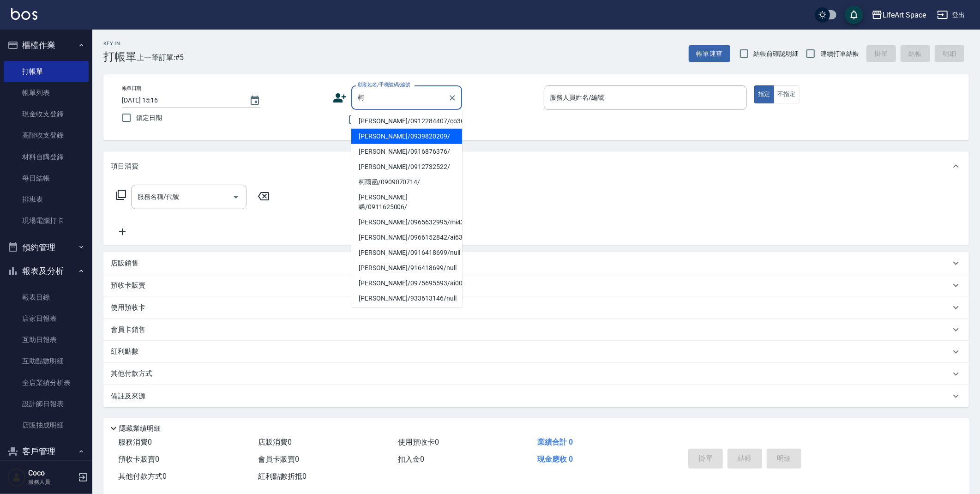 Image resolution: width=980 pixels, height=494 pixels. Describe the element at coordinates (839, 53) in the screenshot. I see `span: 連續打單結帳` at that location.